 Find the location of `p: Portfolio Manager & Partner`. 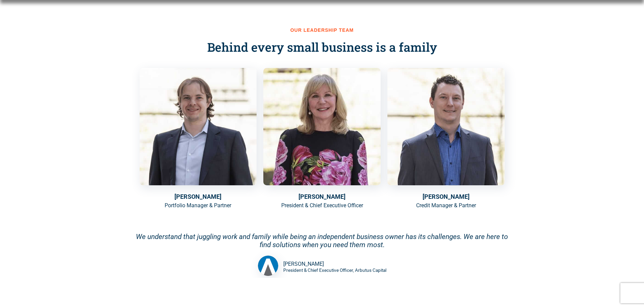

p: Portfolio Manager & Partner is located at coordinates (198, 205).